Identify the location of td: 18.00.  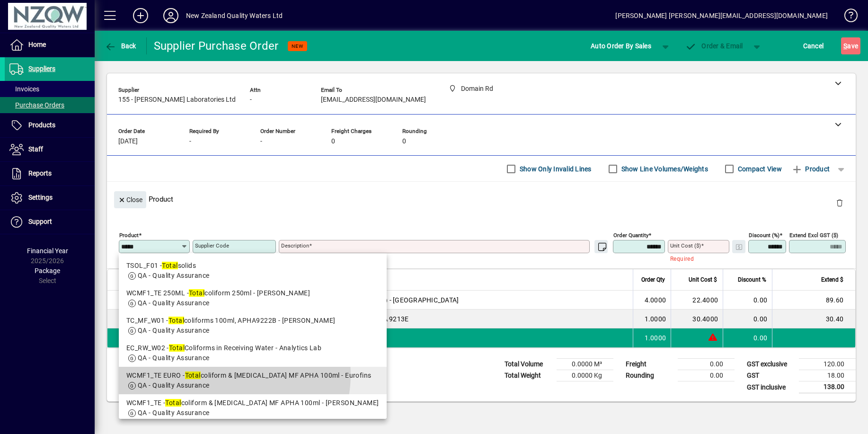
(827, 376).